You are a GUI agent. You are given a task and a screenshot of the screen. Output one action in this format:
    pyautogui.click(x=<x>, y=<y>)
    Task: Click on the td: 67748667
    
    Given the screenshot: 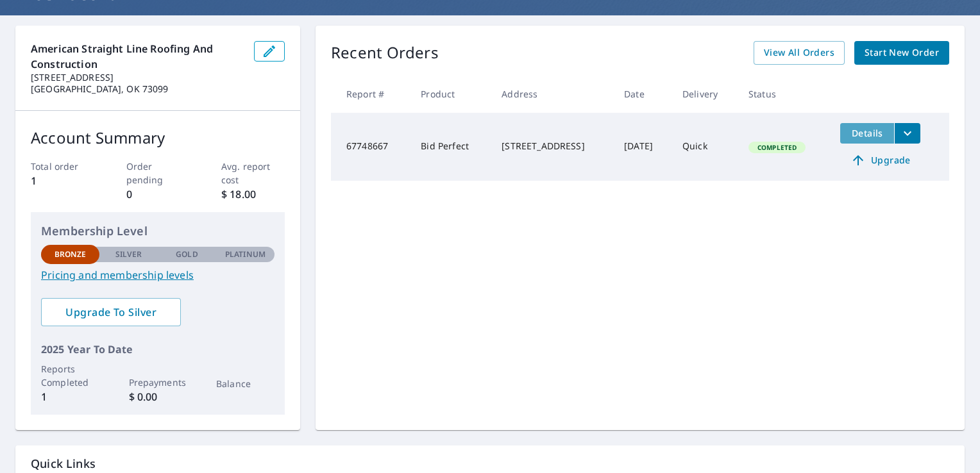 What is the action you would take?
    pyautogui.click(x=371, y=147)
    